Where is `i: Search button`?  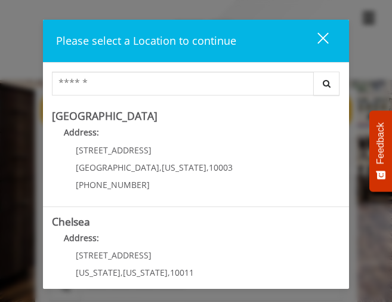
i: Search button is located at coordinates (327, 84).